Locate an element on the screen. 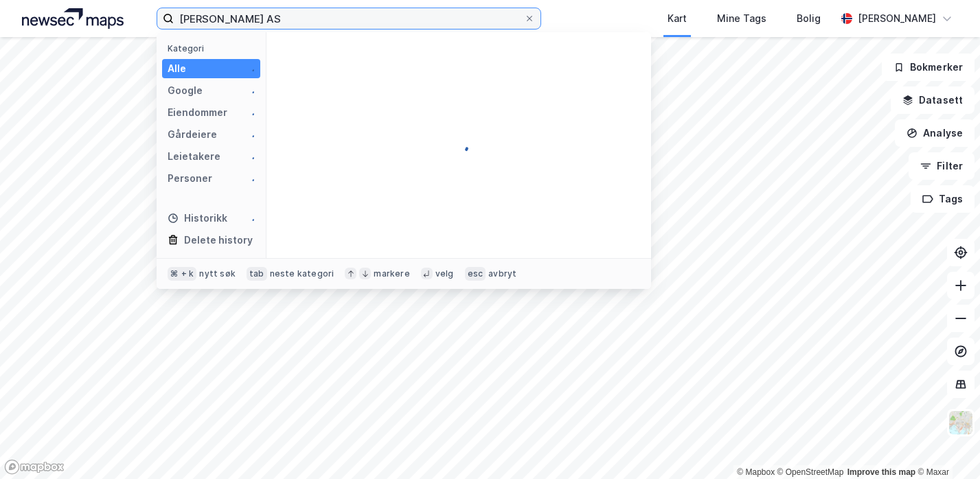 This screenshot has height=479, width=980. div: nytt søk is located at coordinates (217, 274).